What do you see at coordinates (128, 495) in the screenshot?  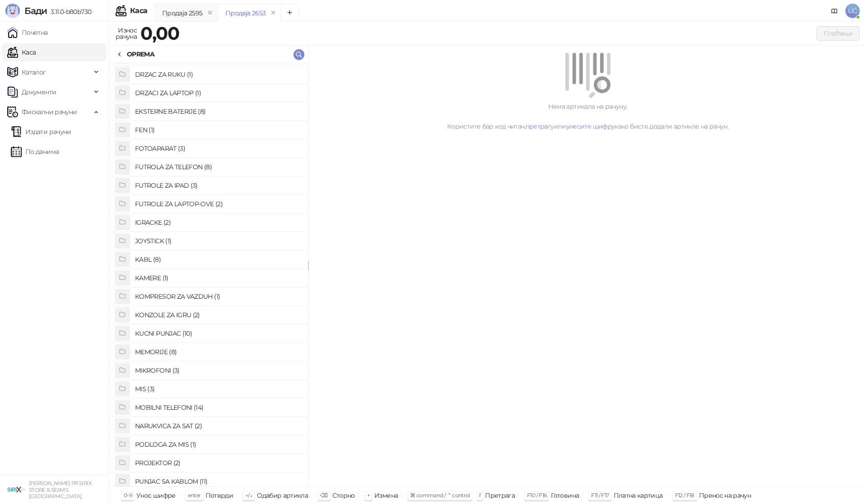 I see `span: 0-9` at bounding box center [128, 495].